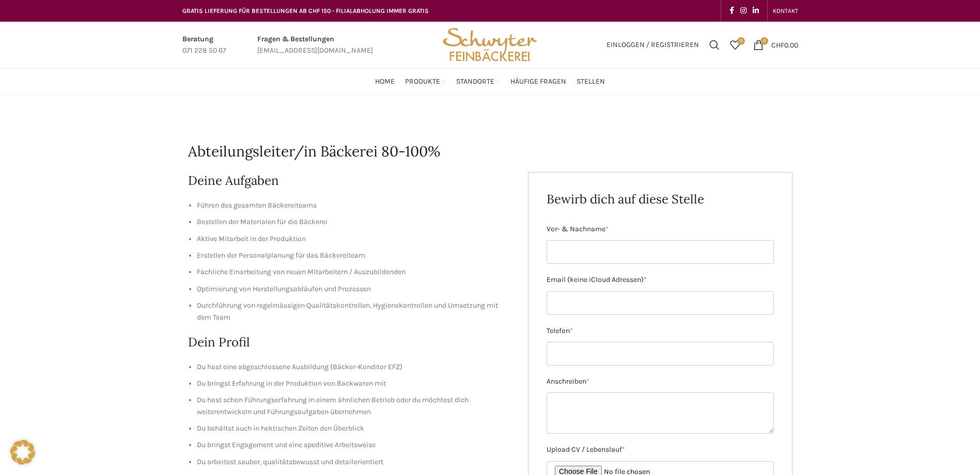  What do you see at coordinates (736, 45) in the screenshot?
I see `a: 0` at bounding box center [736, 45].